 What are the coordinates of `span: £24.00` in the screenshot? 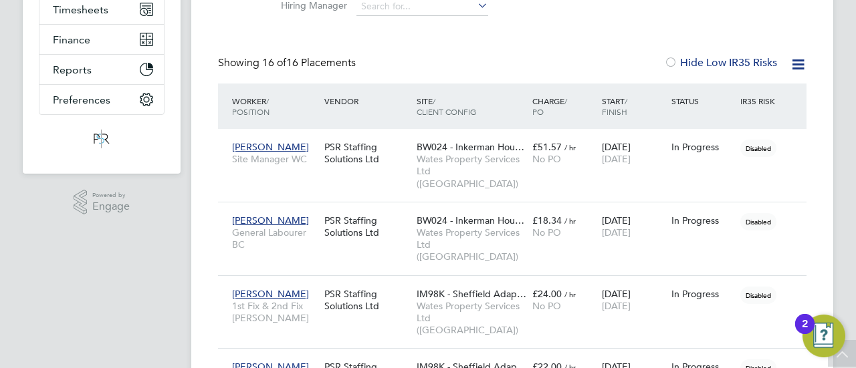 It's located at (547, 294).